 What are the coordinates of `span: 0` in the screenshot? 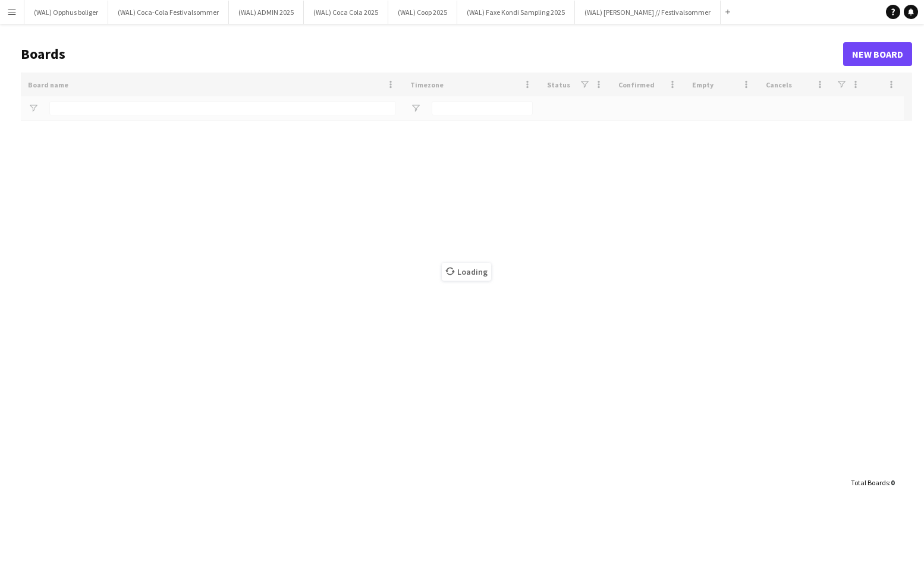 It's located at (893, 482).